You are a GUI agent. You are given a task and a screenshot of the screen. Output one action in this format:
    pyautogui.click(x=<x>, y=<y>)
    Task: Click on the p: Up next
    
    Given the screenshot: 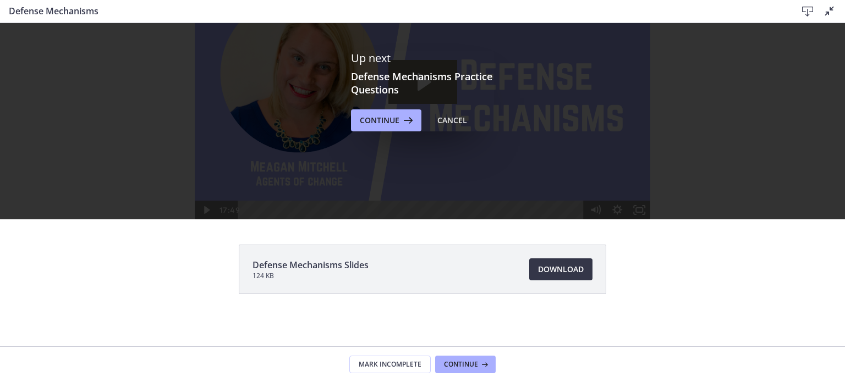 What is the action you would take?
    pyautogui.click(x=422, y=58)
    